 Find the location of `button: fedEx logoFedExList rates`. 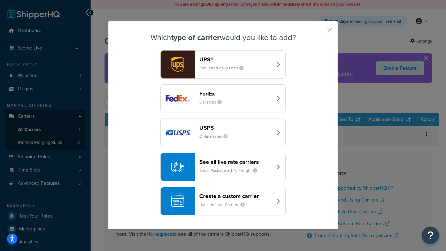

button: fedEx logoFedExList rates is located at coordinates (223, 99).